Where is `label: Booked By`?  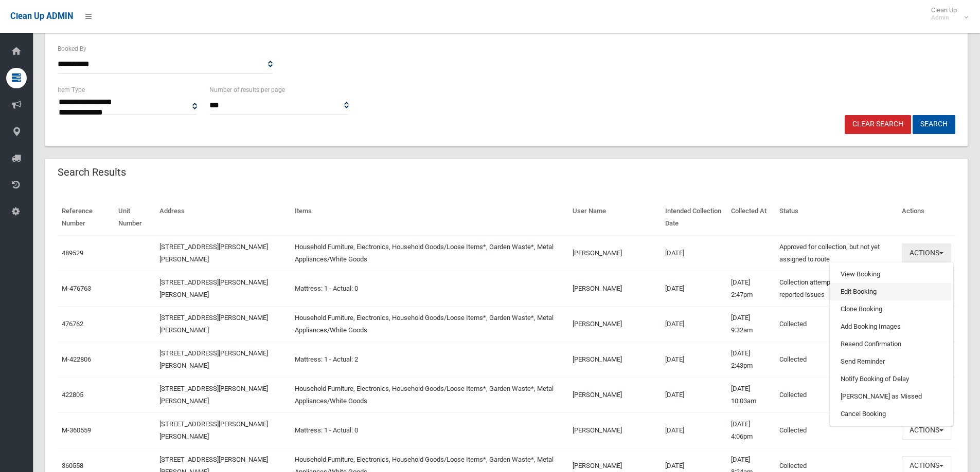
label: Booked By is located at coordinates (72, 49).